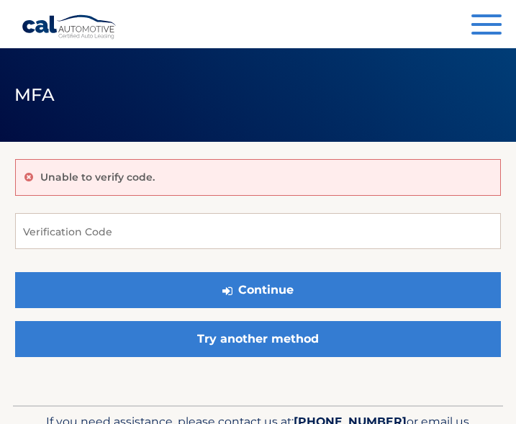 The image size is (516, 424). I want to click on p: Unable to verify code., so click(97, 177).